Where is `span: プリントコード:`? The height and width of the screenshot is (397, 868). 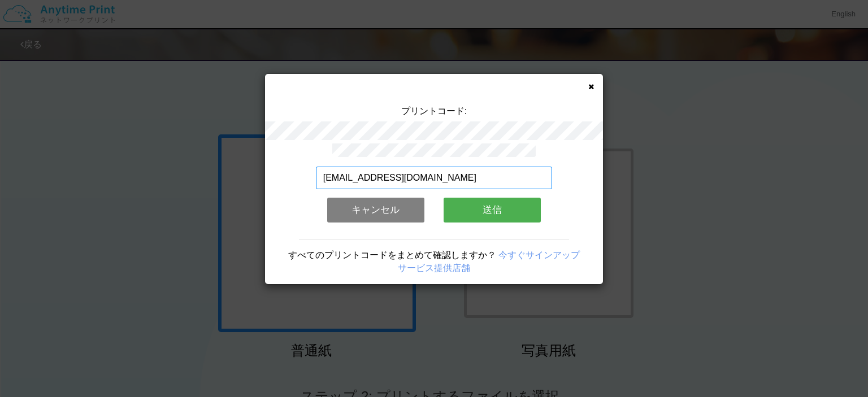 span: プリントコード: is located at coordinates (434, 111).